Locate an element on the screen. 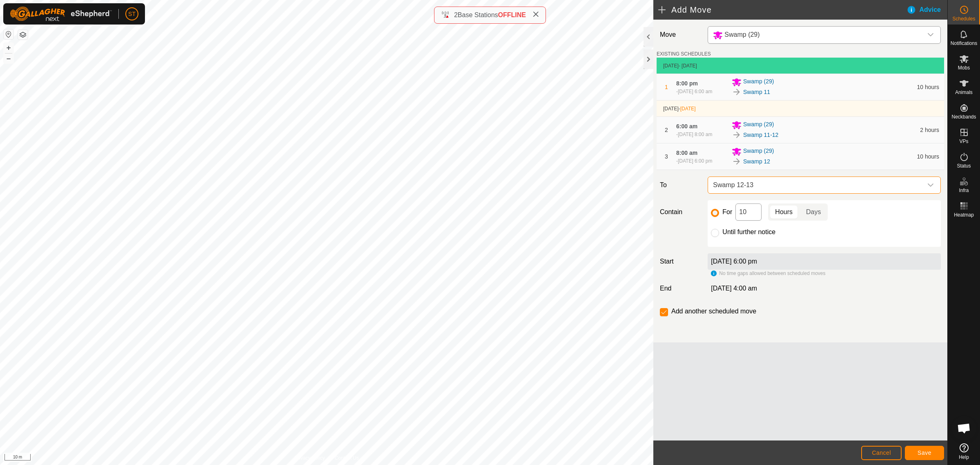 This screenshot has height=465, width=980. label: Contain is located at coordinates (680, 212).